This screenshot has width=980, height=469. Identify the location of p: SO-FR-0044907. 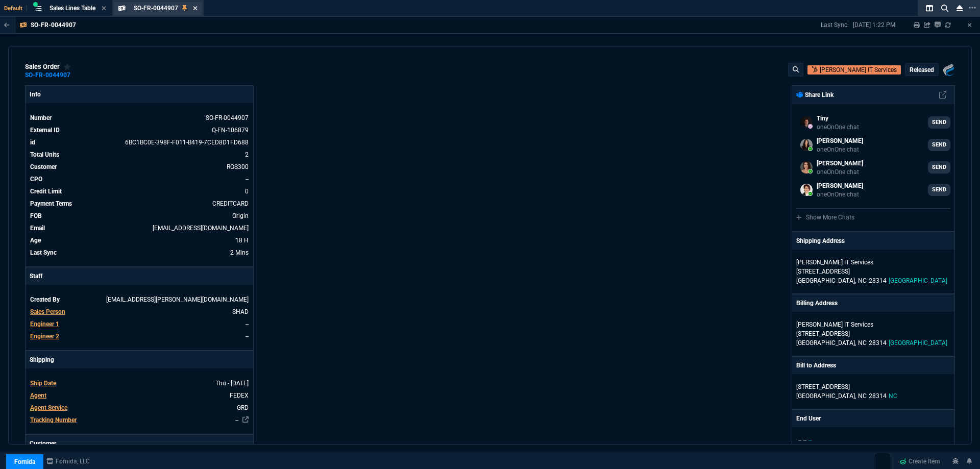
(53, 25).